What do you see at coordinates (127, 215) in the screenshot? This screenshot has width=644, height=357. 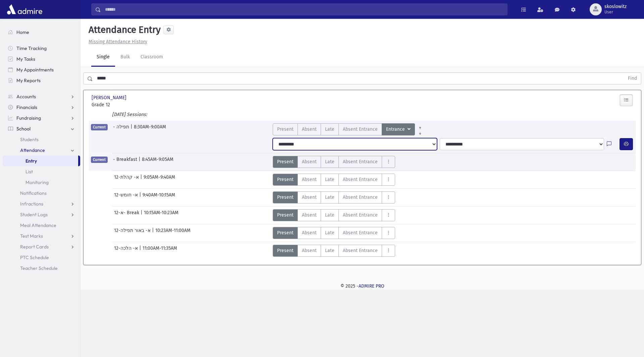 I see `span: 12-א- Break` at bounding box center [127, 215].